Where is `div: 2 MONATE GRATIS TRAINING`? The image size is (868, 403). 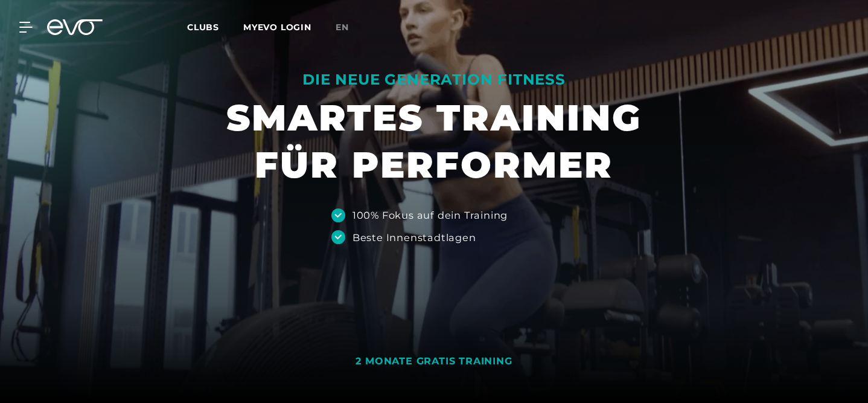 div: 2 MONATE GRATIS TRAINING is located at coordinates (434, 362).